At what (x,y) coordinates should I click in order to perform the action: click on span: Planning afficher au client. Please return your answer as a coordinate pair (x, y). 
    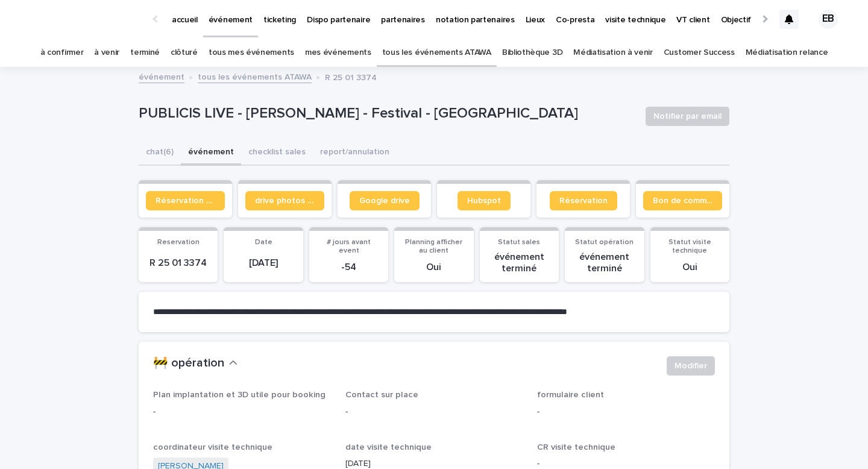
    Looking at the image, I should click on (434, 247).